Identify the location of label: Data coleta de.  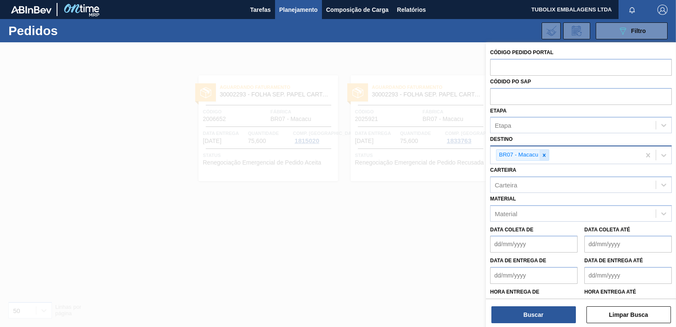
(512, 230).